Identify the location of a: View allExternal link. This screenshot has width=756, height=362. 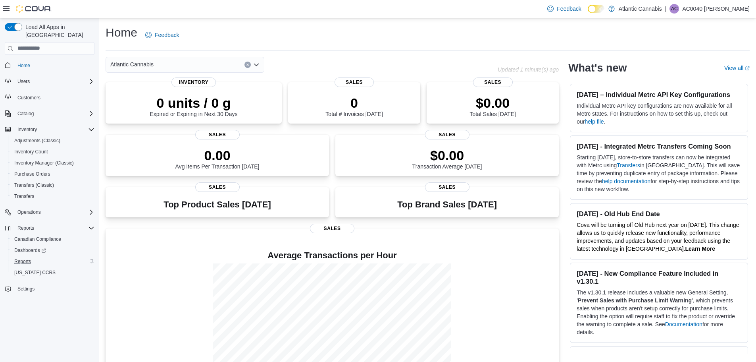
(737, 68).